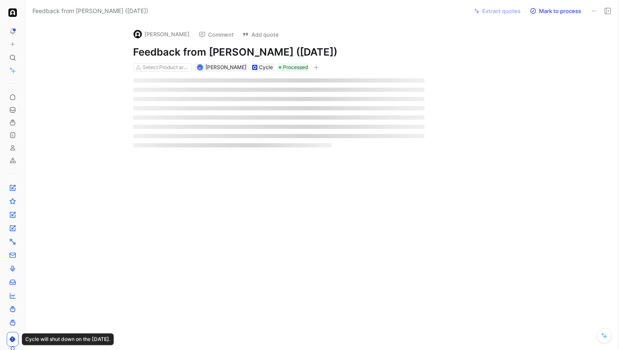  I want to click on div: Select Product areas, so click(166, 67).